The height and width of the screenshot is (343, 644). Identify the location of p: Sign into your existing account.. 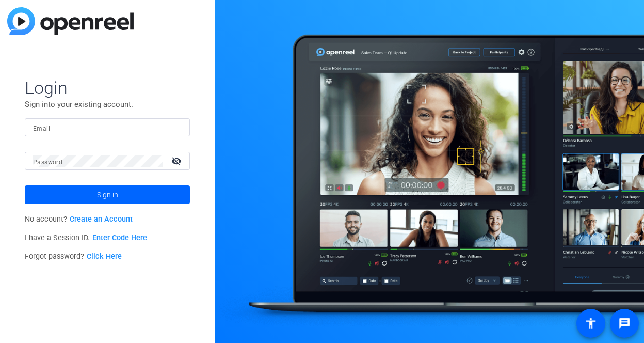
(107, 104).